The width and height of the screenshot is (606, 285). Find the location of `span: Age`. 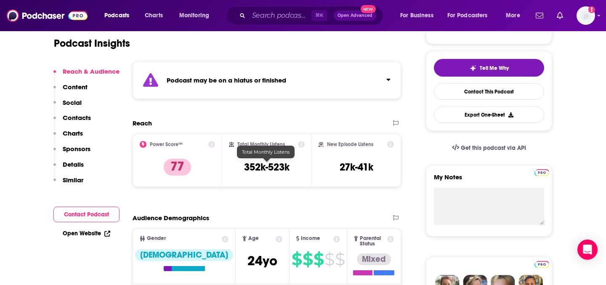

span: Age is located at coordinates (253, 238).